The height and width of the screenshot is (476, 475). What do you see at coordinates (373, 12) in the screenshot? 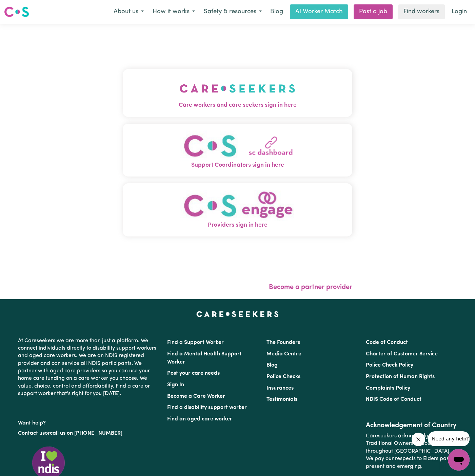
I see `a: Post a job` at bounding box center [373, 12].